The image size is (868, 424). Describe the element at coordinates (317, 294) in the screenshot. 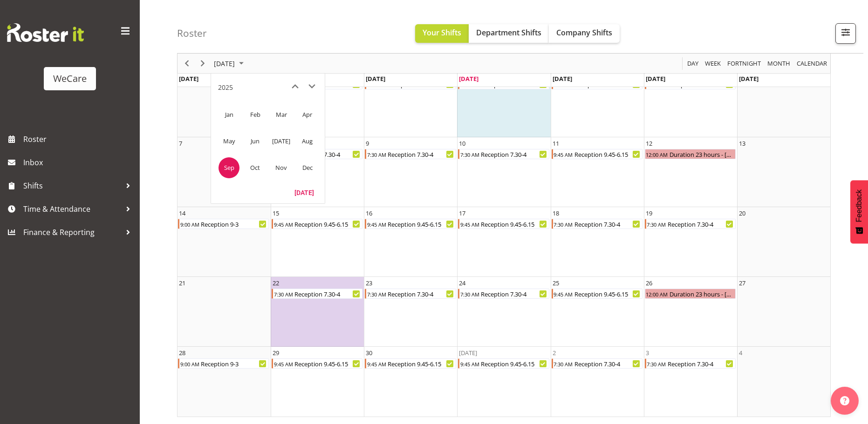

I see `div: Reception 7.30-4 Begin From Monday, September 22, 2025 at 7:30:00 AM GMT+12:00 Ends At Monday, Se...` at that location.